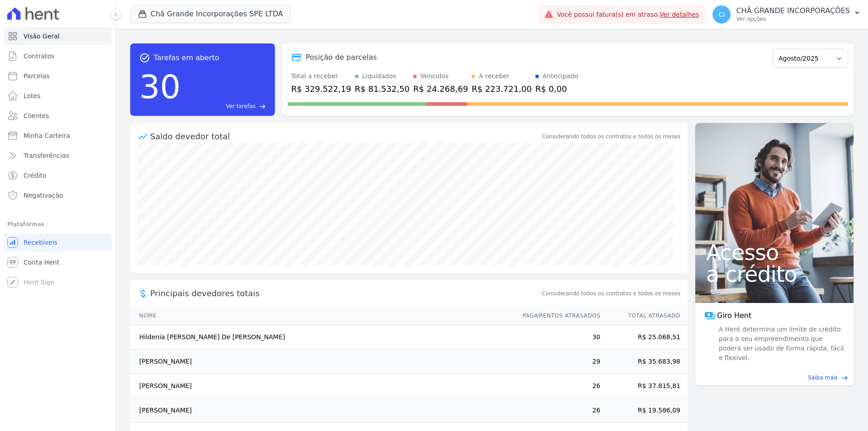 The image size is (868, 431). I want to click on td: R$ 37.815,81, so click(645, 386).